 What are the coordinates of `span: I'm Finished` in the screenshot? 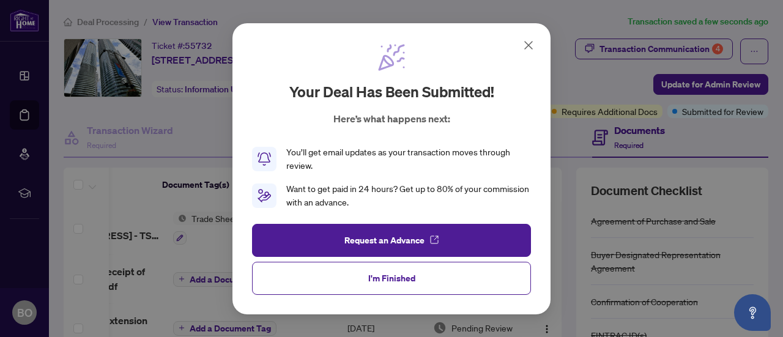 It's located at (391, 278).